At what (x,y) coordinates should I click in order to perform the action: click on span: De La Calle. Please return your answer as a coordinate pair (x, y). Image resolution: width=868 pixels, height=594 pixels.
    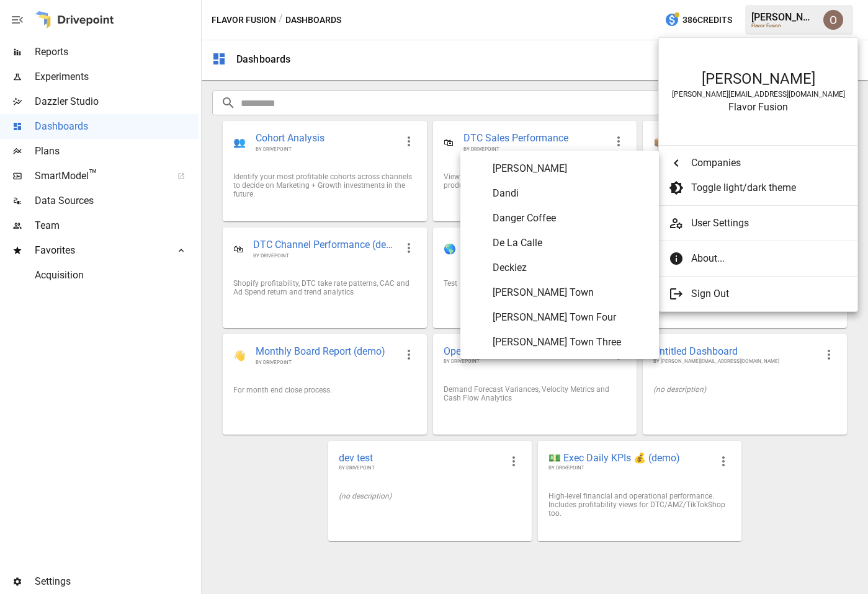
    Looking at the image, I should click on (571, 243).